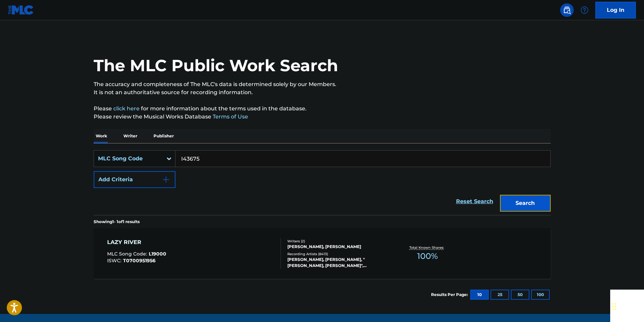 The width and height of the screenshot is (644, 322). Describe the element at coordinates (163, 136) in the screenshot. I see `p: Publisher` at that location.